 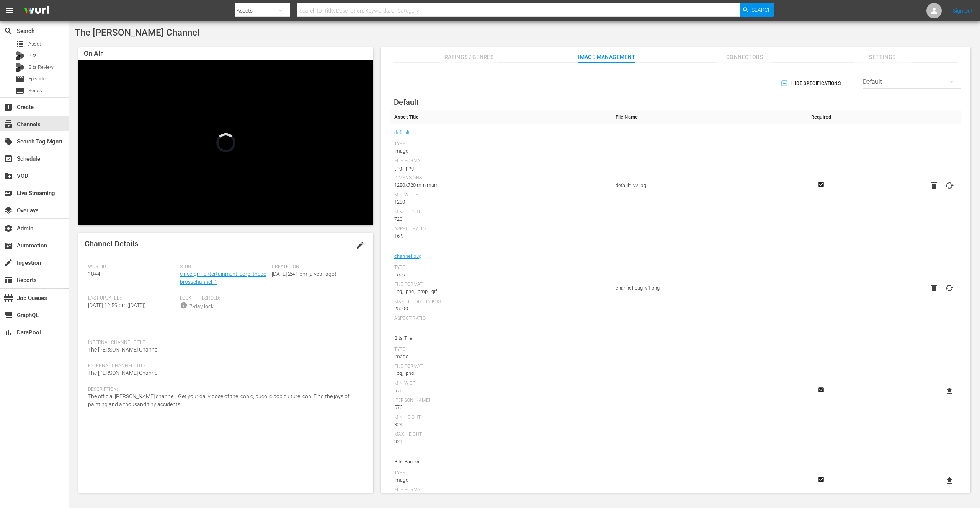 I want to click on div: 25000, so click(x=501, y=308).